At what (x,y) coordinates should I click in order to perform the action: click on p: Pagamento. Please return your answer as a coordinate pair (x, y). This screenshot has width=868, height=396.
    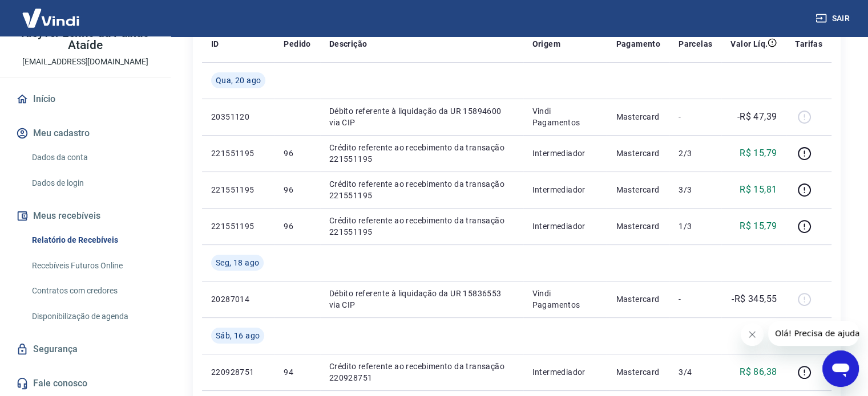
    Looking at the image, I should click on (638, 44).